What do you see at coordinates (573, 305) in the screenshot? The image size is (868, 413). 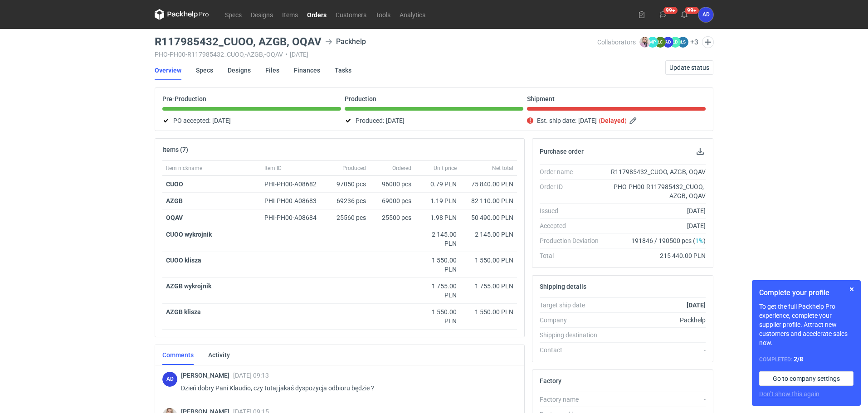 I see `div: Target ship date` at bounding box center [573, 305].